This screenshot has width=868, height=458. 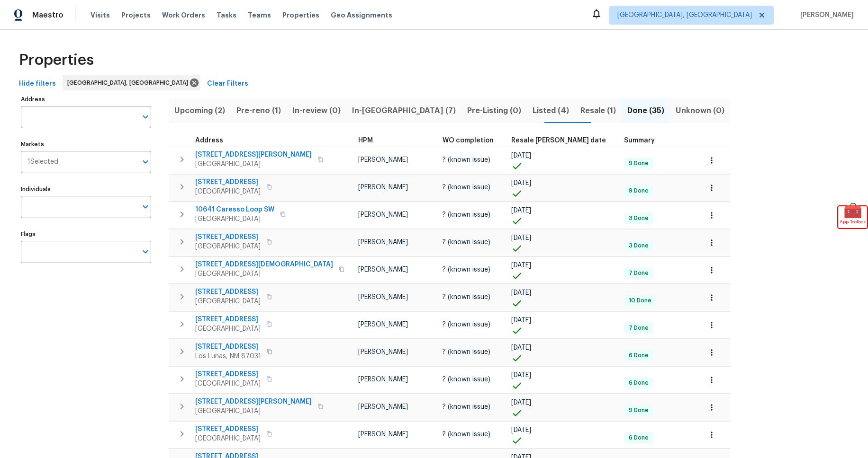 What do you see at coordinates (227, 84) in the screenshot?
I see `button: Clear Filters` at bounding box center [227, 84].